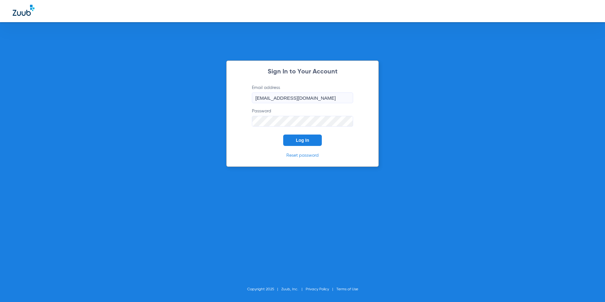 Image resolution: width=605 pixels, height=302 pixels. I want to click on span: Log In, so click(302, 140).